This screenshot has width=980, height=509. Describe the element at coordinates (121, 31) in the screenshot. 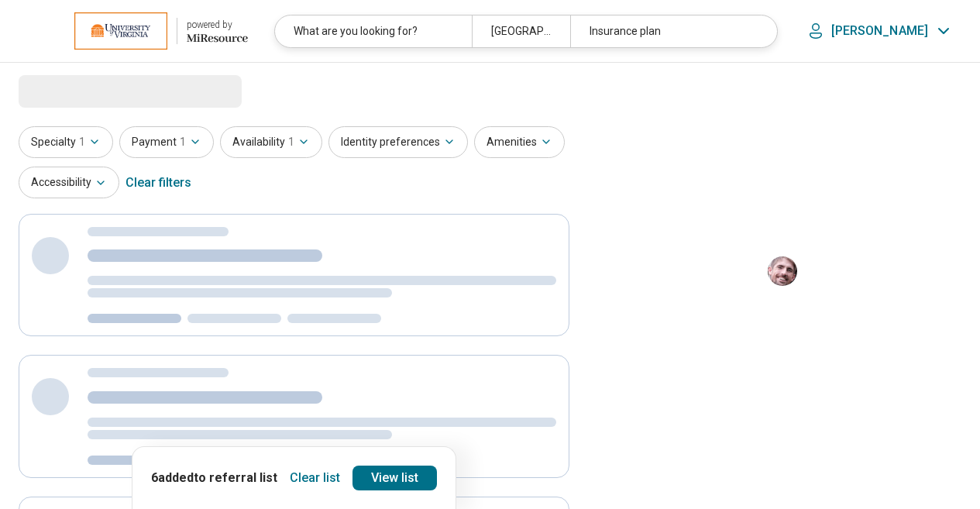

I see `img: University of Virginia` at that location.